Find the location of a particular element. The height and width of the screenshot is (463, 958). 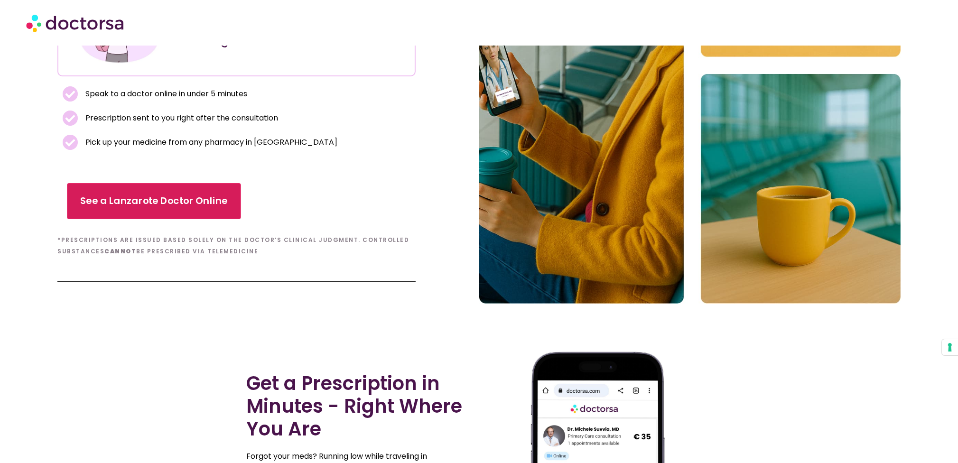

a: See a Lanzarote Doctor Online is located at coordinates (154, 201).